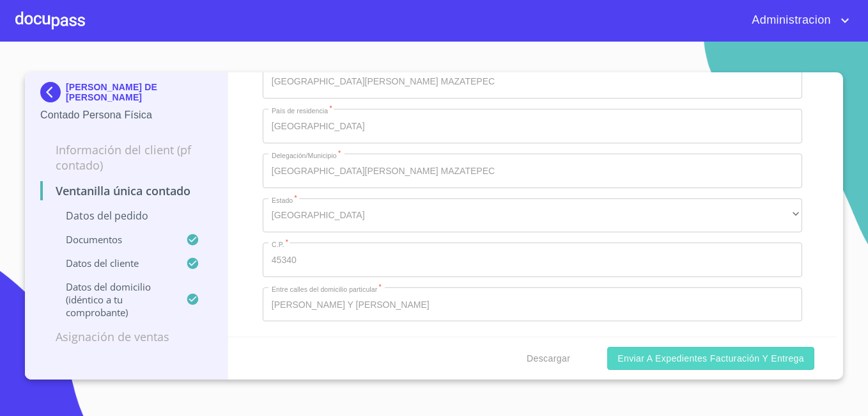 The image size is (868, 416). I want to click on span: Enviar a Expedientes Facturación y Entrega, so click(711, 359).